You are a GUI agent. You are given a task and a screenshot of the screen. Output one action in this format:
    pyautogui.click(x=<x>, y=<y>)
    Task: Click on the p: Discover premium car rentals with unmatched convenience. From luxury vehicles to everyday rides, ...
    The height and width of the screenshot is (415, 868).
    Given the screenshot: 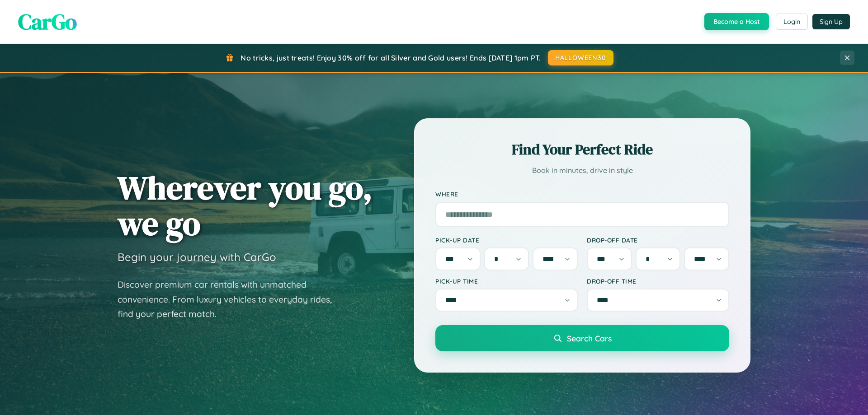 What is the action you would take?
    pyautogui.click(x=231, y=300)
    